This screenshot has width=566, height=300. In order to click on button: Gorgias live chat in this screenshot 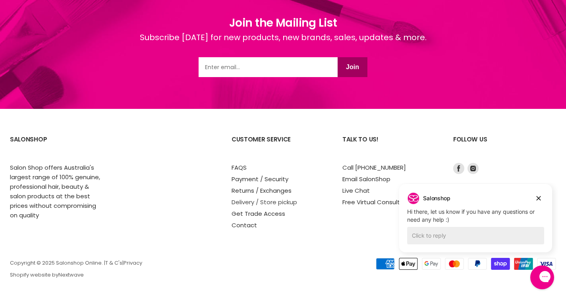, I will do `click(16, 15)`.